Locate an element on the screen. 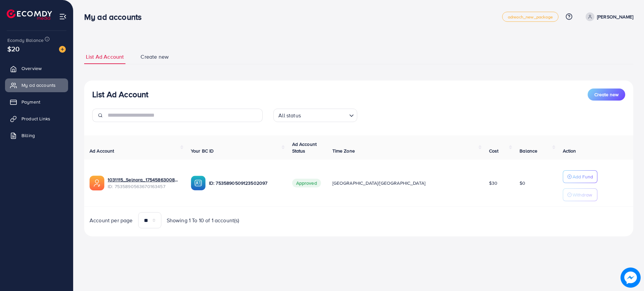 The image size is (644, 291). button: Create new is located at coordinates (606, 94).